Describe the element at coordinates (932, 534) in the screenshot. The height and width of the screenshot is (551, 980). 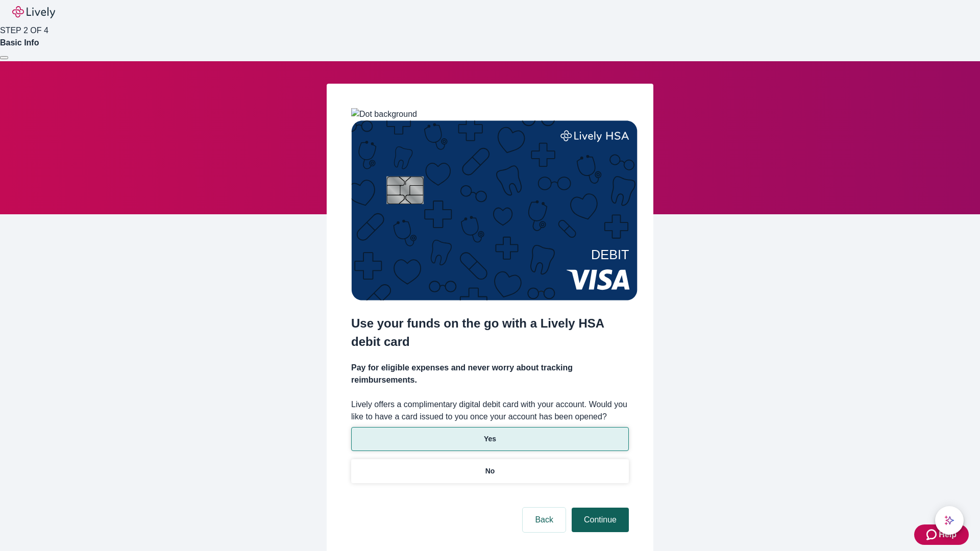
I see `svg: Zendesk support icon` at that location.